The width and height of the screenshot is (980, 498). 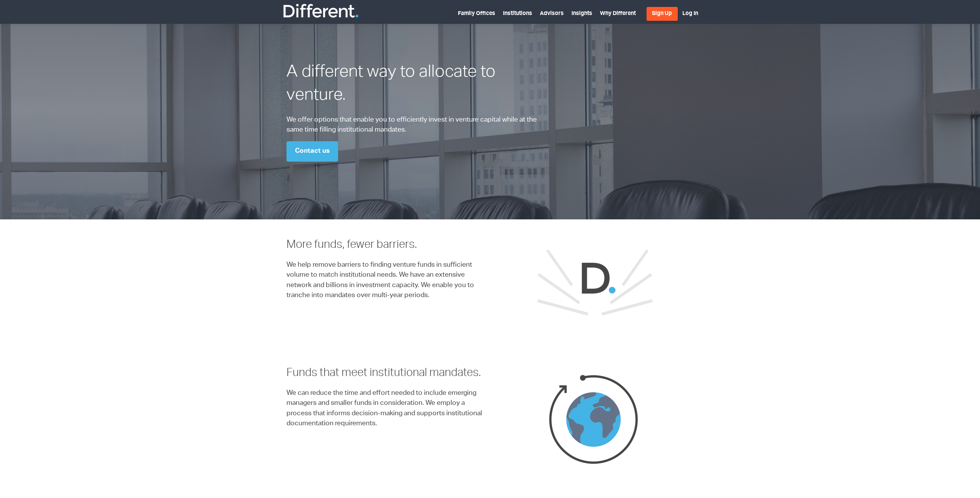 What do you see at coordinates (386, 280) in the screenshot?
I see `p: We help remove barriers to finding venture funds in sufficient volume to match institutional need...` at bounding box center [386, 280].